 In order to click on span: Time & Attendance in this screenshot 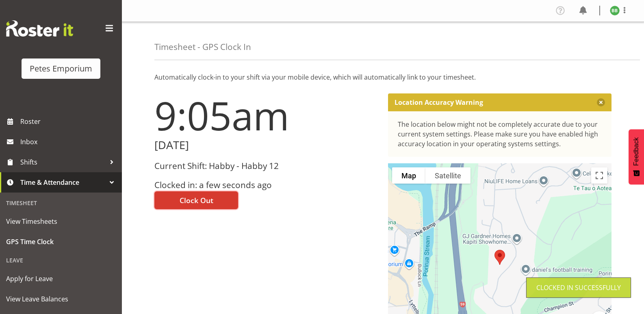, I will do `click(63, 182)`.